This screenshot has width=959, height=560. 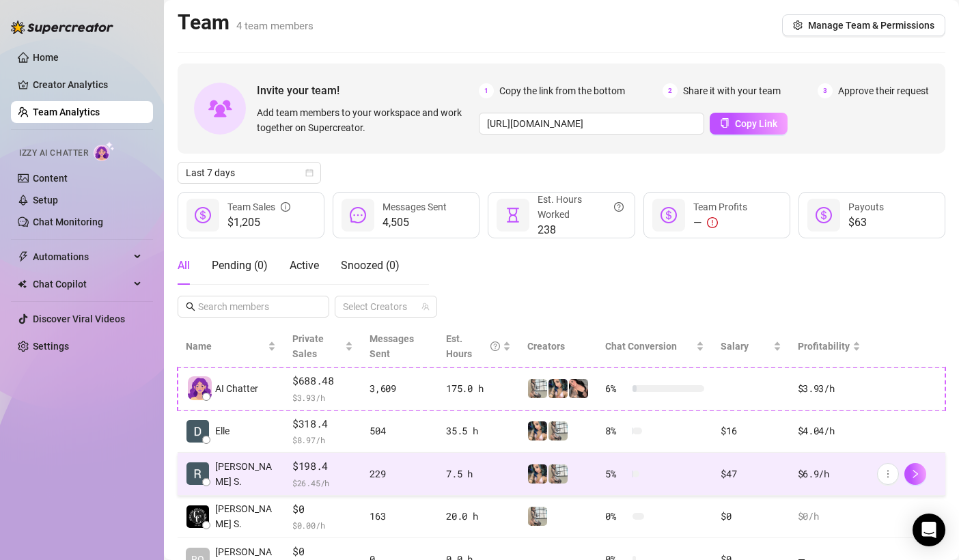 I want to click on div: 35.5 h, so click(x=478, y=431).